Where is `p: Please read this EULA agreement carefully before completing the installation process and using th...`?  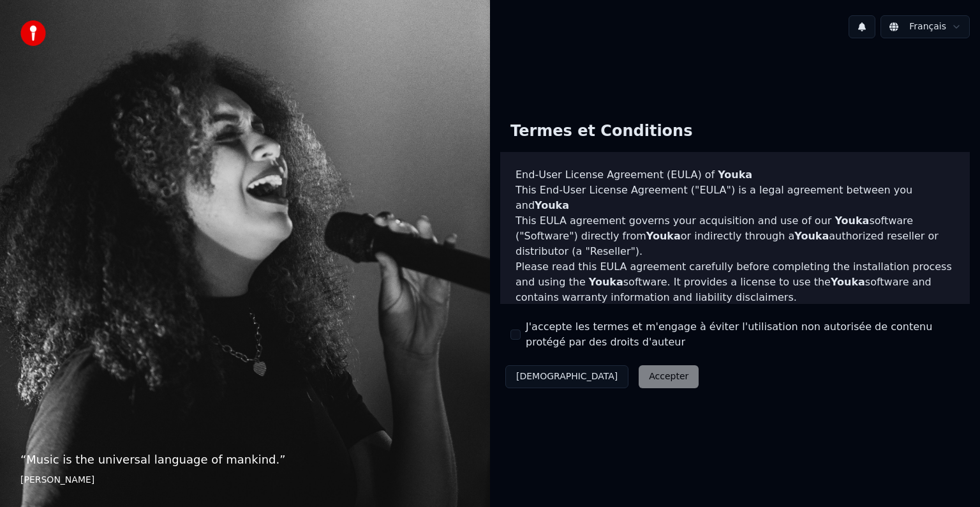 p: Please read this EULA agreement carefully before completing the installation process and using th... is located at coordinates (735, 282).